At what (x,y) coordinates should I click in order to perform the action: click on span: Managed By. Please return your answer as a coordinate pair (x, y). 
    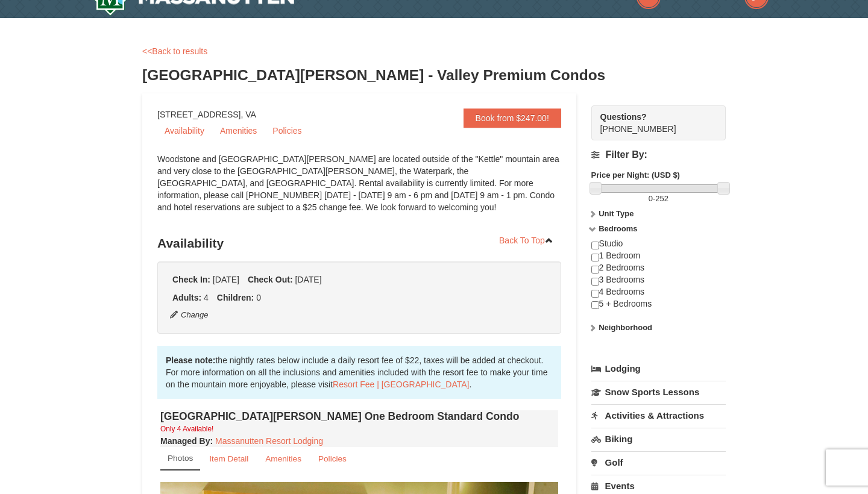
    Looking at the image, I should click on (185, 441).